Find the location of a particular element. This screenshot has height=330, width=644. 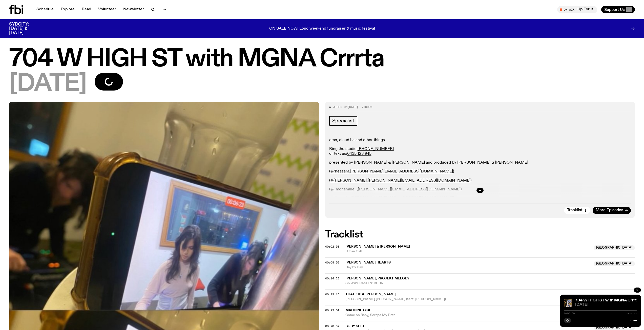

span: Day by Day is located at coordinates (468, 267).